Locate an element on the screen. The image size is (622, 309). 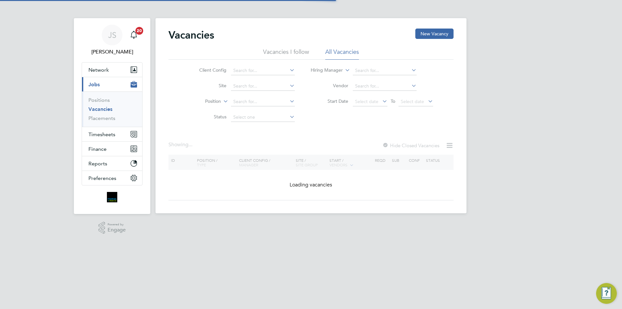
a: Vacancies is located at coordinates (100, 109).